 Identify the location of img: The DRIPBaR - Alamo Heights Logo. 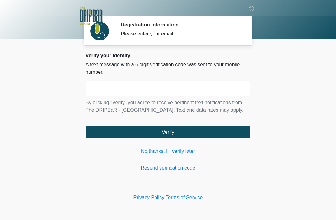
(91, 16).